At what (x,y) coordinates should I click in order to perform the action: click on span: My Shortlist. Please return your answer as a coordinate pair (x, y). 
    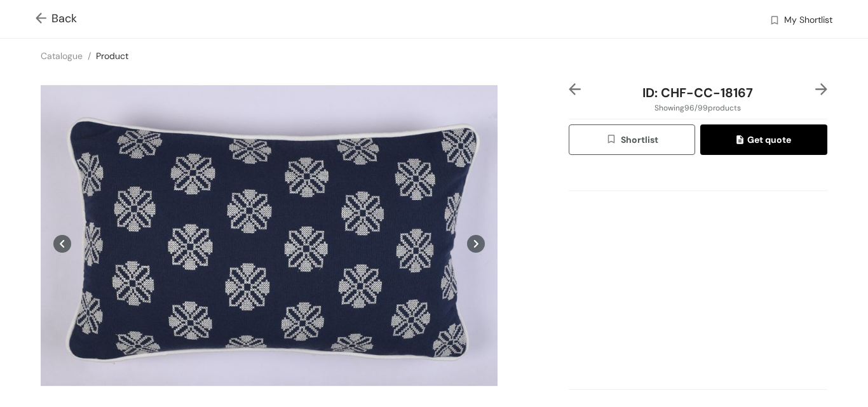
    Looking at the image, I should click on (809, 21).